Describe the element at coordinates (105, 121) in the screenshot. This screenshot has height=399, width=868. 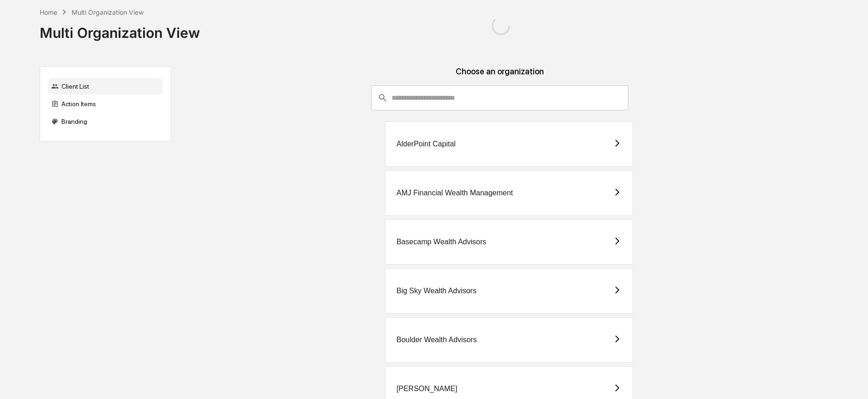
I see `div: Branding` at that location.